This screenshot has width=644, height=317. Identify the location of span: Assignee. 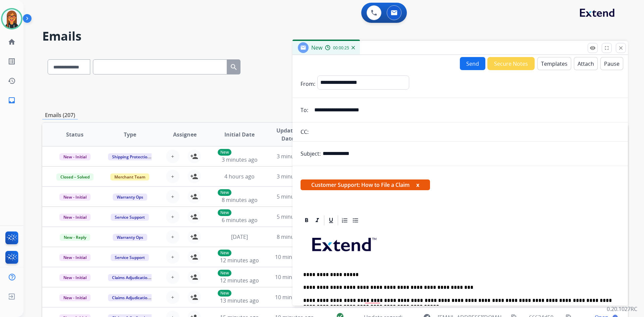
(185, 134).